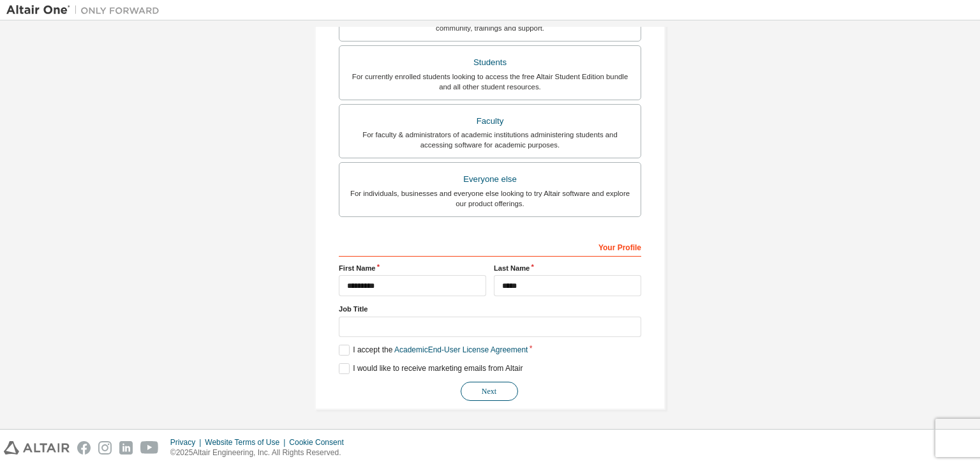  I want to click on div: For faculty & administrators of academic institutions administering students and accessing softwa..., so click(490, 139).